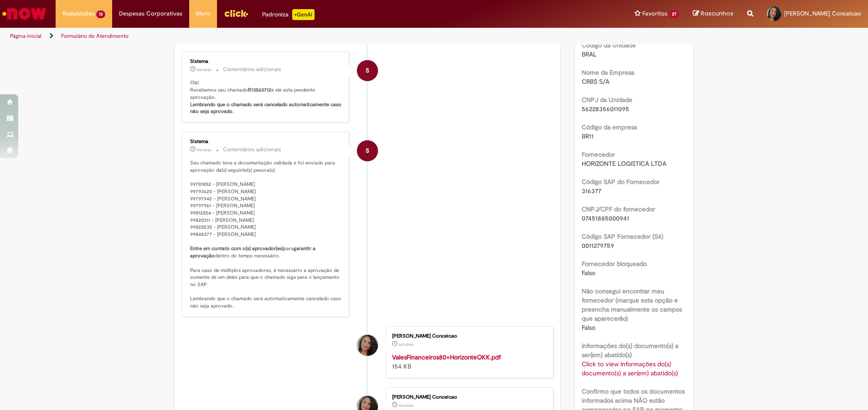 Image resolution: width=868 pixels, height=410 pixels. What do you see at coordinates (25, 36) in the screenshot?
I see `a: Página inicial` at bounding box center [25, 36].